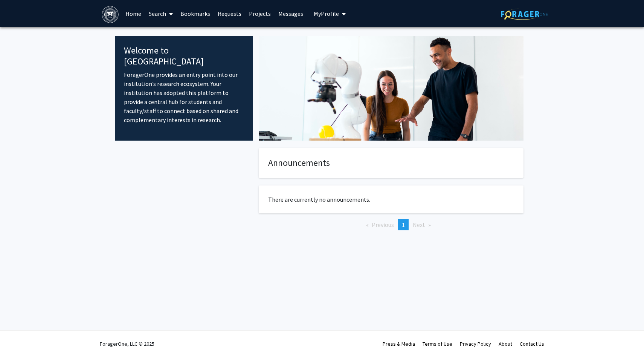 Image resolution: width=644 pixels, height=357 pixels. Describe the element at coordinates (419, 224) in the screenshot. I see `span: Next` at that location.